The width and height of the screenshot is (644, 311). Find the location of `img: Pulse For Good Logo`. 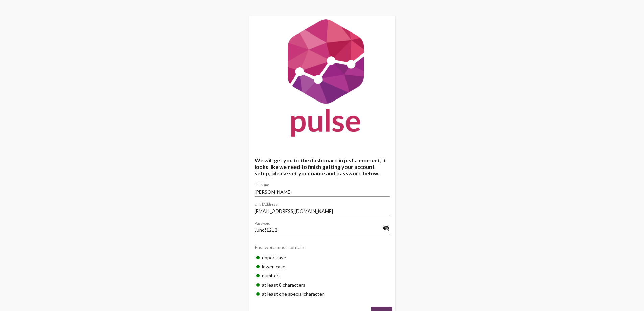

img: Pulse For Good Logo is located at coordinates (322, 79).